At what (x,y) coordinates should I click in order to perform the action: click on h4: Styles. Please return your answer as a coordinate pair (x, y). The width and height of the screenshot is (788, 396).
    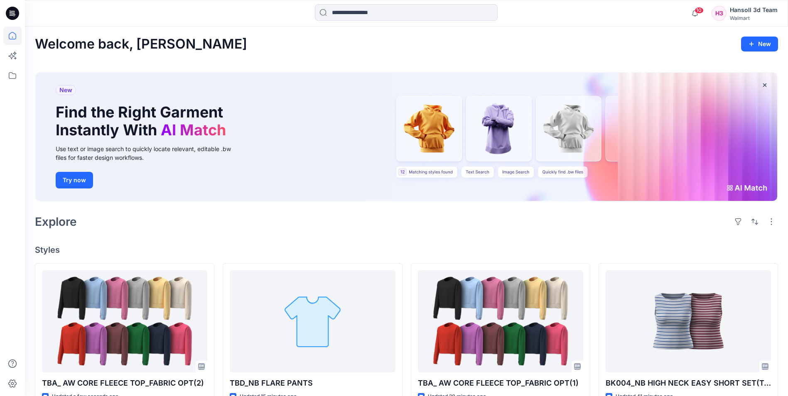
    Looking at the image, I should click on (406, 250).